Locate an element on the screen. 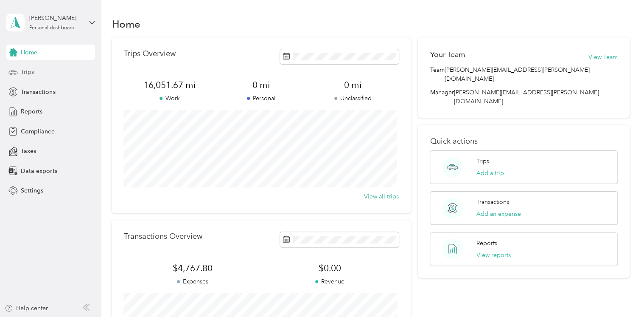 The height and width of the screenshot is (317, 644). h1: Home is located at coordinates (125, 24).